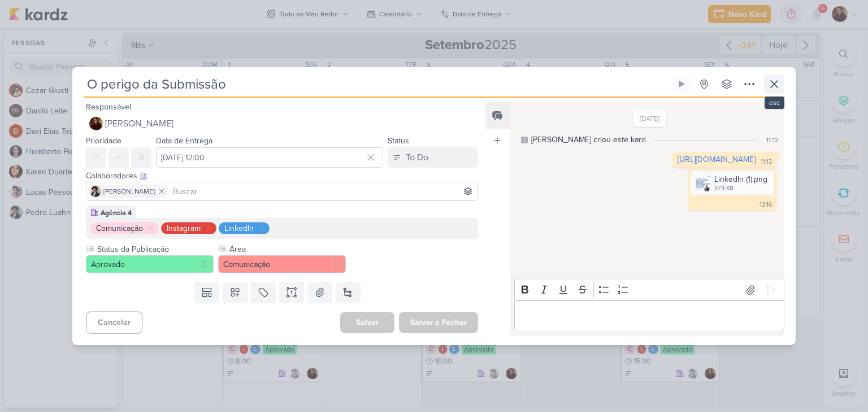  What do you see at coordinates (103, 141) in the screenshot?
I see `label: Prioridade` at bounding box center [103, 141].